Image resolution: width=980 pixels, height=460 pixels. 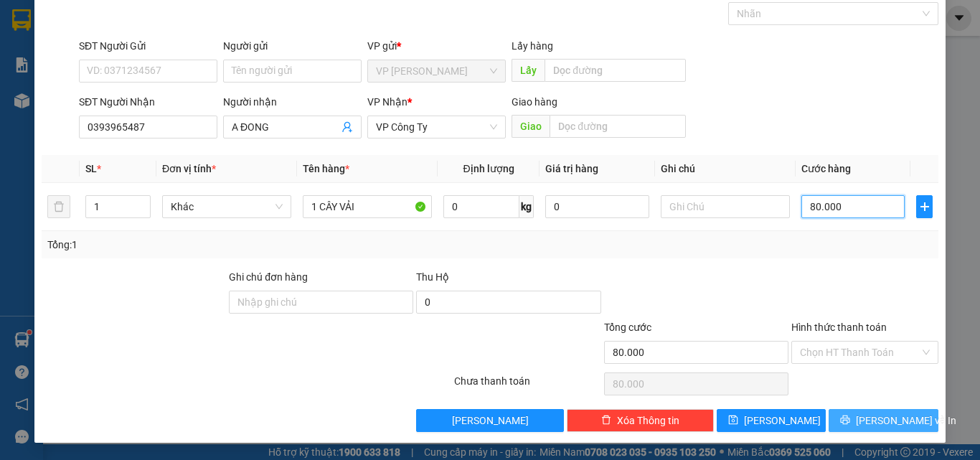 I want to click on span: DUYEN, so click(x=153, y=107).